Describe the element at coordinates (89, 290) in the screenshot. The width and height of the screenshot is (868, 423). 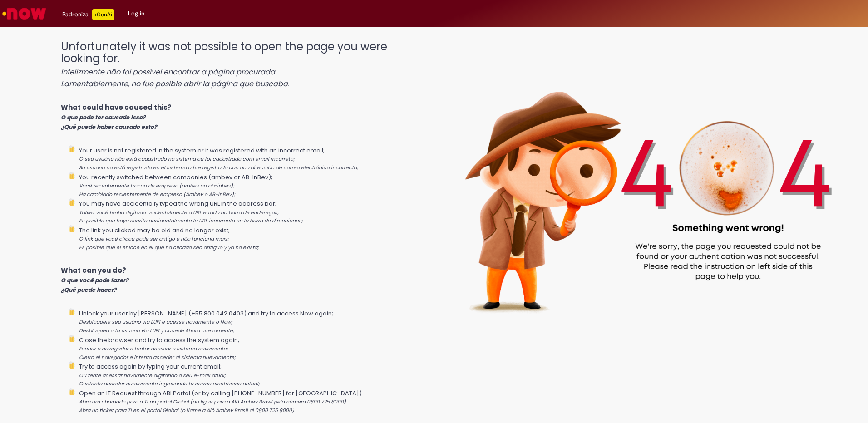
I see `i: ¿Qué puede hacer?` at that location.